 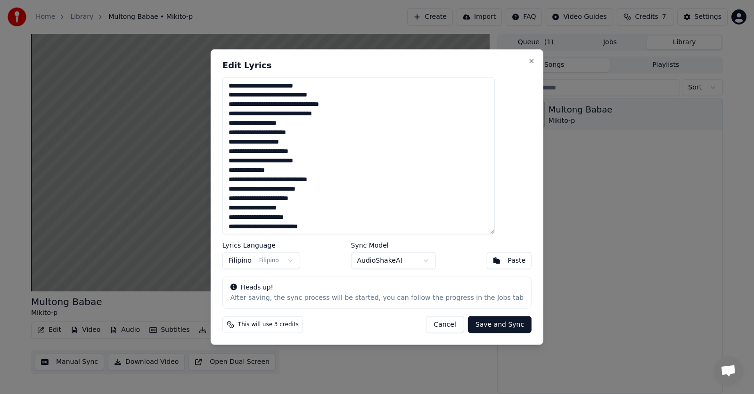 I want to click on h2: Edit Lyrics, so click(x=377, y=65).